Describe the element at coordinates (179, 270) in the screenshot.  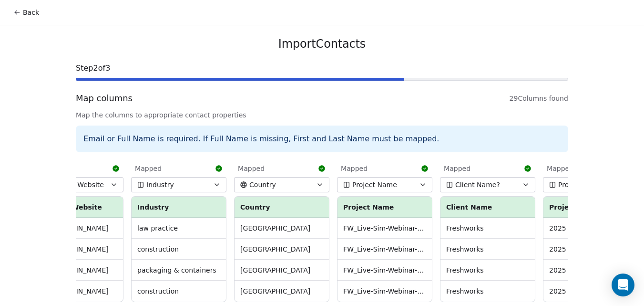
I see `td: packaging & containers` at that location.